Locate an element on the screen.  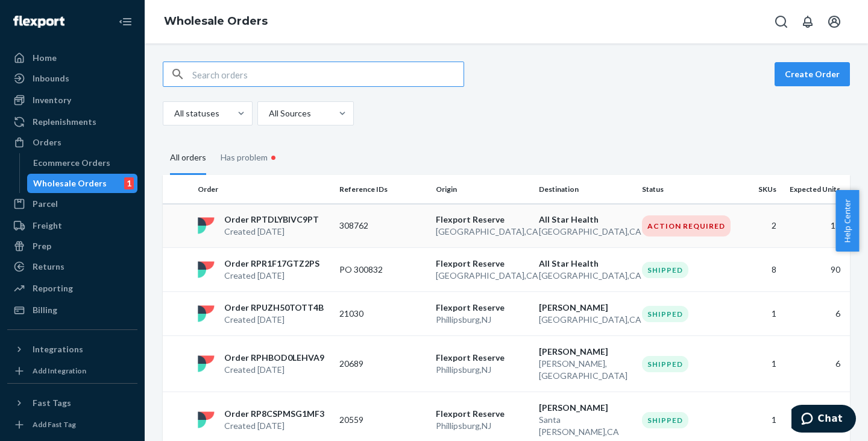
p: Order RPTDLYBIVC9PT is located at coordinates (271, 220).